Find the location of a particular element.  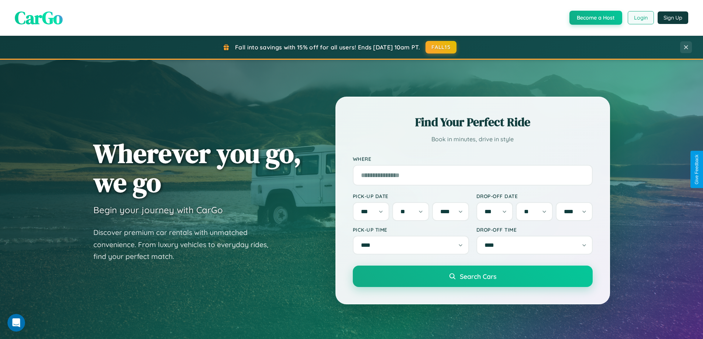

button: Sign Up is located at coordinates (672, 18).